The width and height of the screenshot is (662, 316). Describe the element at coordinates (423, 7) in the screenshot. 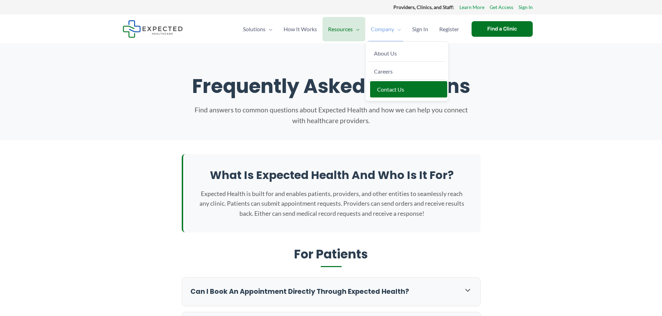

I see `strong: Providers, Clinics, and Staff:` at that location.